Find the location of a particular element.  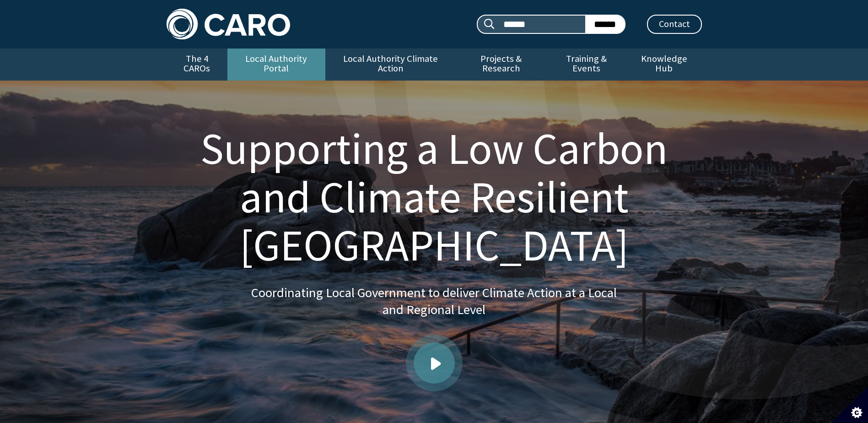

a: The 4 CAROs is located at coordinates (197, 65).